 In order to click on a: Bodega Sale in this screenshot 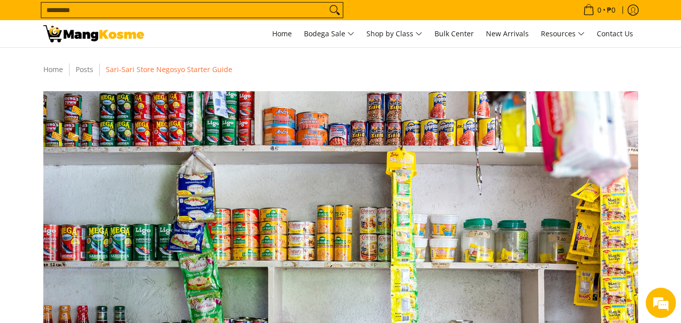, I will do `click(329, 34)`.